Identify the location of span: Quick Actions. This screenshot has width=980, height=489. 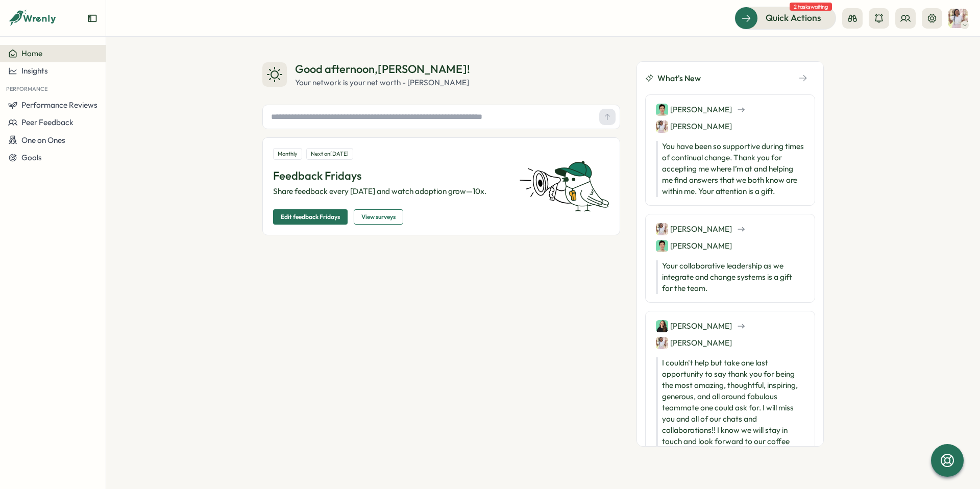
(793, 18).